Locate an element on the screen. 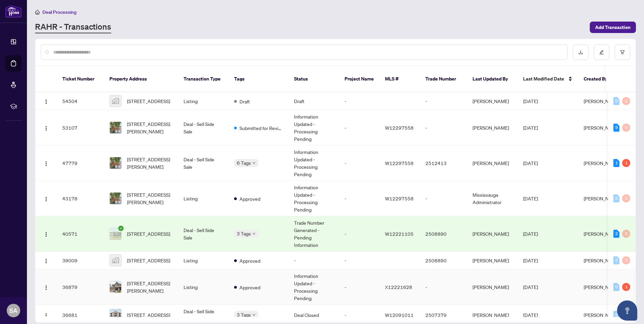 The width and height of the screenshot is (644, 324). div: 2 is located at coordinates (616, 234).